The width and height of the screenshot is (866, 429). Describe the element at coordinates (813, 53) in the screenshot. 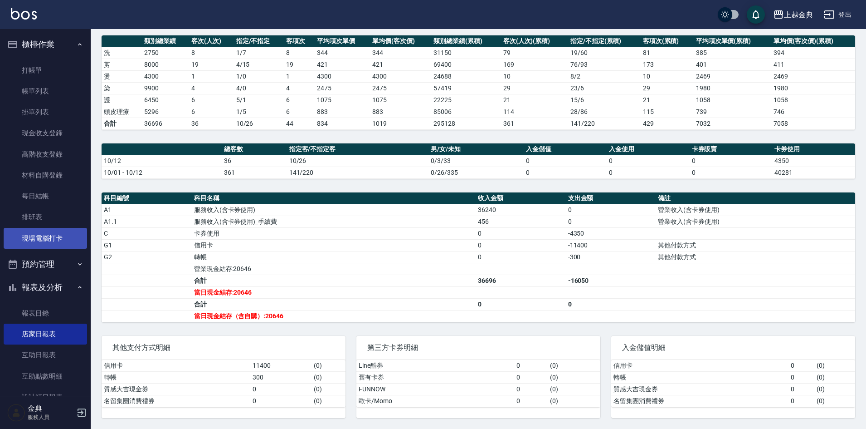

I see `td: 394` at that location.